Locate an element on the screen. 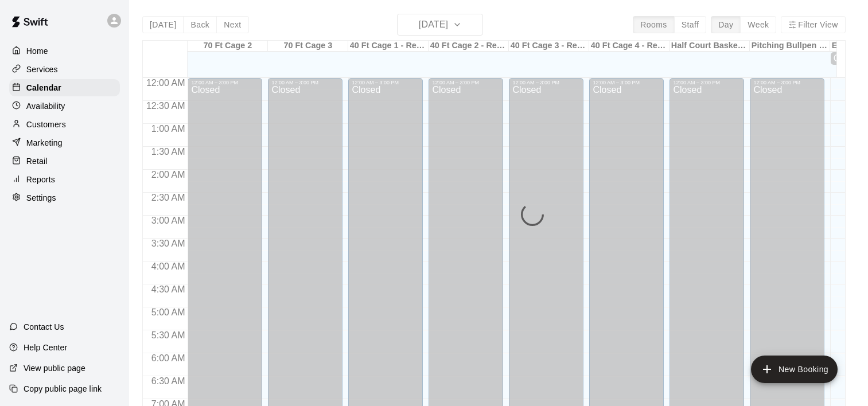 The height and width of the screenshot is (406, 868). div: Availability is located at coordinates (64, 107).